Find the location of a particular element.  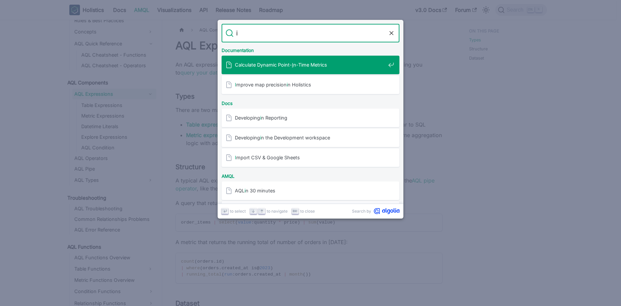

span: to navigate is located at coordinates (277, 211).